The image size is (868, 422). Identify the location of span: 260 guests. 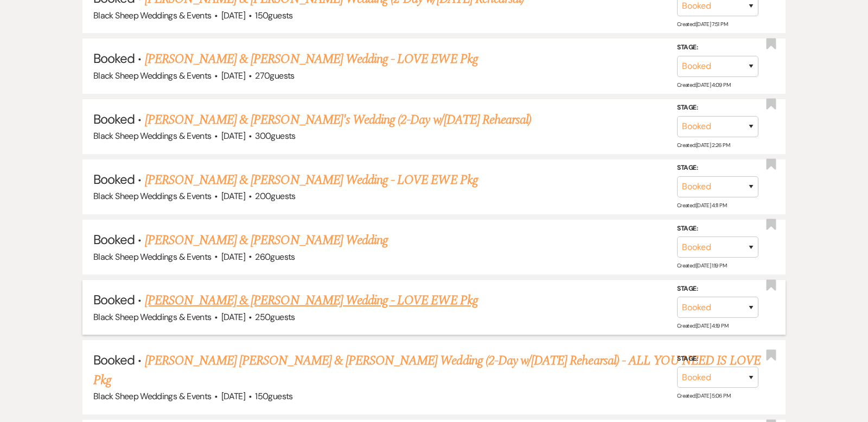
(275, 256).